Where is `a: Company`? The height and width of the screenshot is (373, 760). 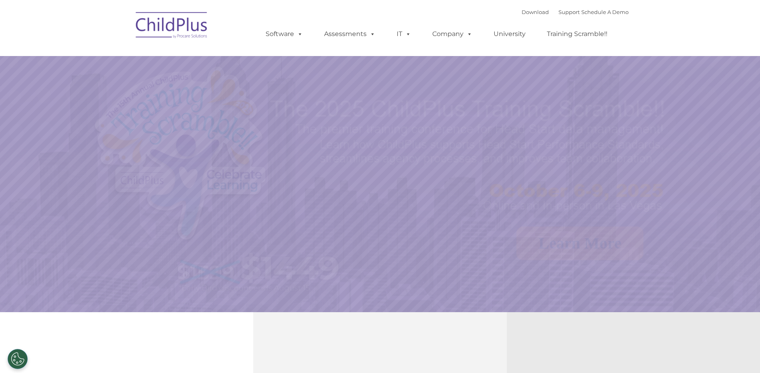 a: Company is located at coordinates (452, 34).